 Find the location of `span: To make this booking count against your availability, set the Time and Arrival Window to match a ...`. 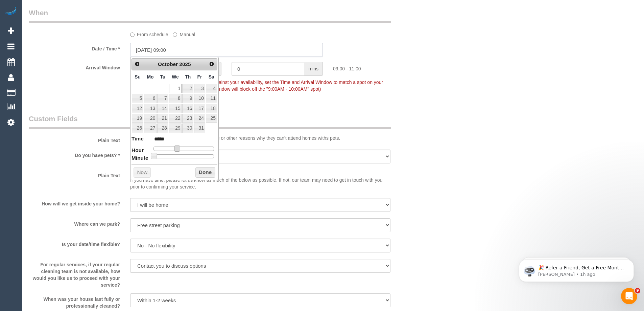

span: To make this booking count against your availability, set the Time and Arrival Window to match a ... is located at coordinates (256, 86).